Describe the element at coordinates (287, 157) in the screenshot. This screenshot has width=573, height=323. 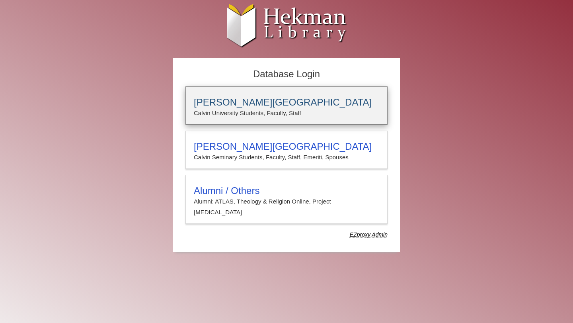
I see `p: Calvin Seminary Students, Faculty, Staff, Emeriti, Spouses` at that location.